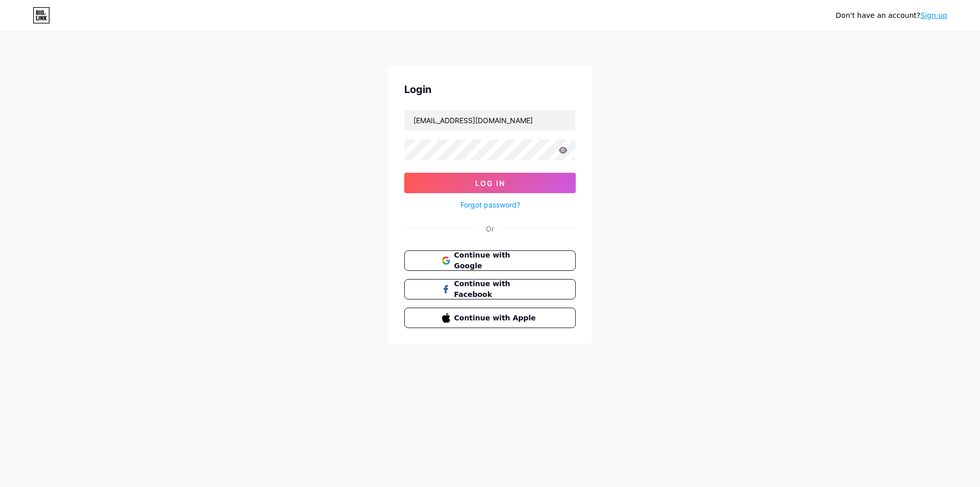 The width and height of the screenshot is (980, 487). I want to click on span: Continue with Apple, so click(496, 318).